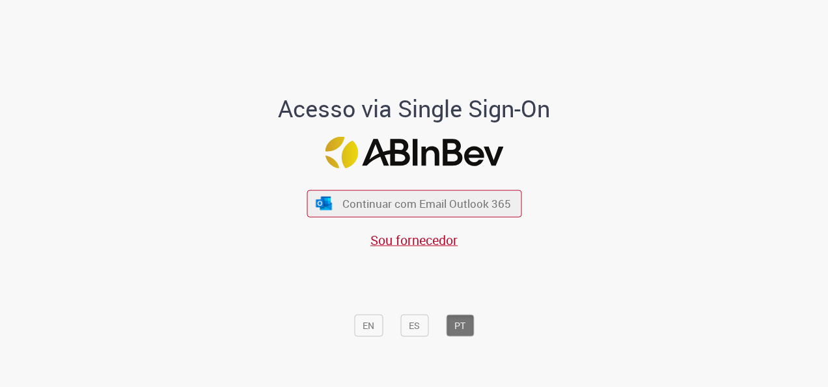 This screenshot has width=828, height=387. Describe the element at coordinates (427, 203) in the screenshot. I see `span: Continuar com Email Outlook 365` at that location.